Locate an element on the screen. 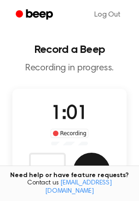 The height and width of the screenshot is (201, 139). a: Log Out is located at coordinates (107, 15).